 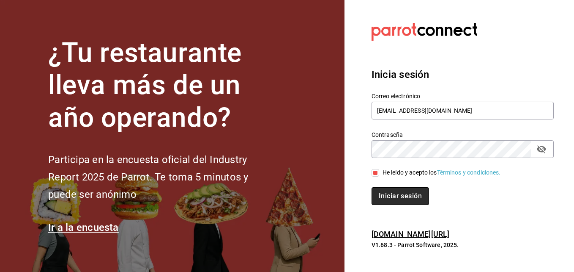 What do you see at coordinates (469, 172) in the screenshot?
I see `a: Términos y condiciones.` at bounding box center [469, 172].